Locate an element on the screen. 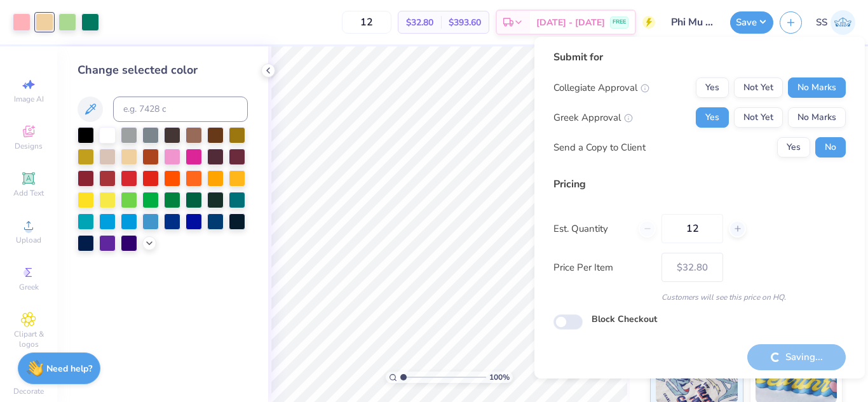  span: FREE is located at coordinates (619, 22).